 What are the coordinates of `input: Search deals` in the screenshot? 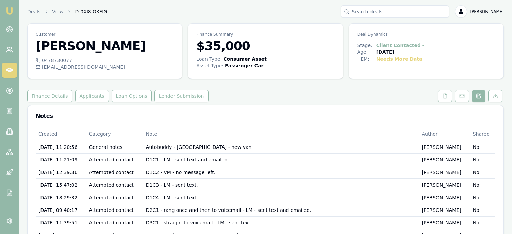 It's located at (395, 12).